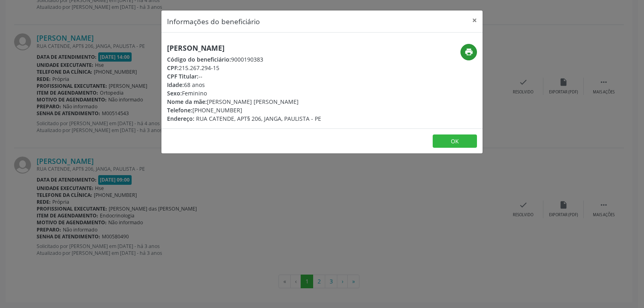  I want to click on button: OK, so click(454, 141).